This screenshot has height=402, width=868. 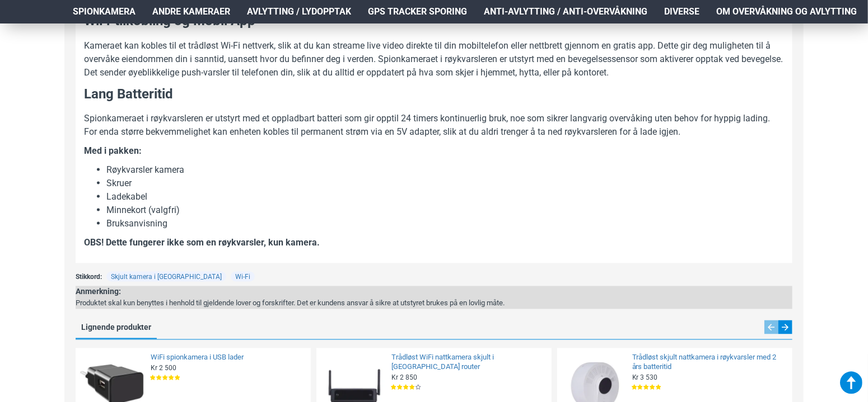 I want to click on span: Spionkamera, so click(x=104, y=12).